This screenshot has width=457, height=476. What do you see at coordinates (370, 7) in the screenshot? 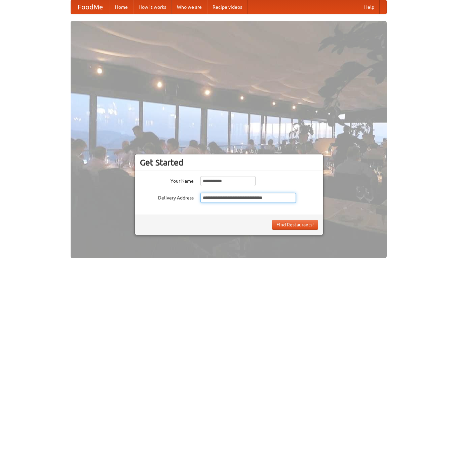
I see `a: Help` at bounding box center [370, 7].